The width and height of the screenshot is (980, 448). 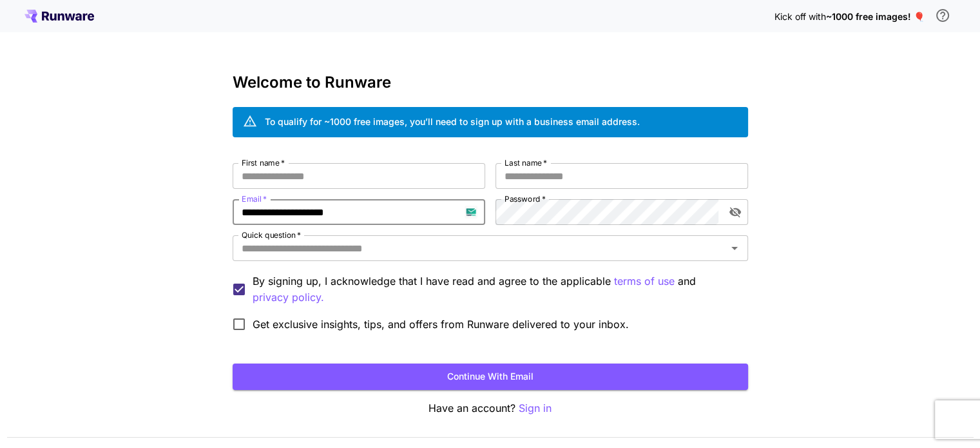 I want to click on label: Quick question, so click(x=271, y=234).